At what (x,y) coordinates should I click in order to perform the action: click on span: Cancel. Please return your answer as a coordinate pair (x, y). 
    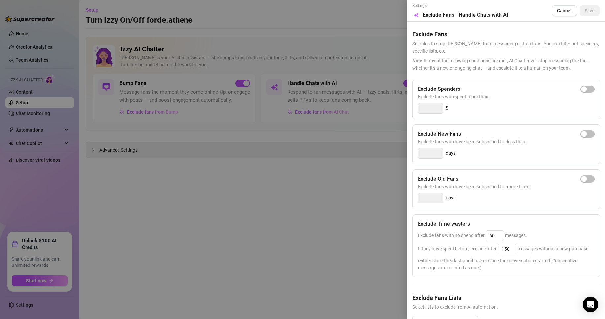
    Looking at the image, I should click on (565, 11).